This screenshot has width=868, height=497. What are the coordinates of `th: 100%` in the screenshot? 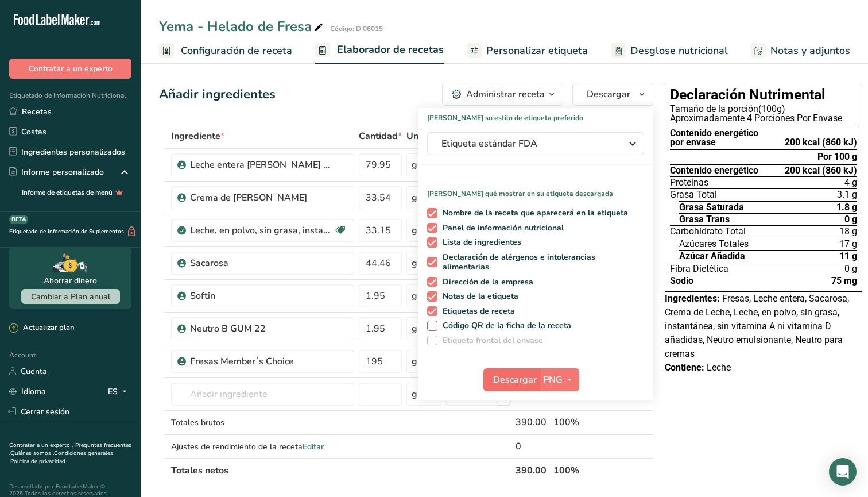 It's located at (575, 470).